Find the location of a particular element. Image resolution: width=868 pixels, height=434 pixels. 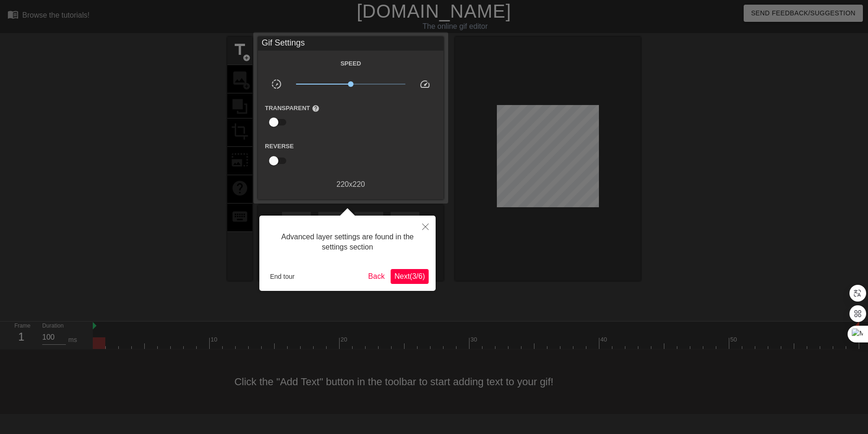

div: Advanced layer settings are found in the settings section is located at coordinates (348, 242).